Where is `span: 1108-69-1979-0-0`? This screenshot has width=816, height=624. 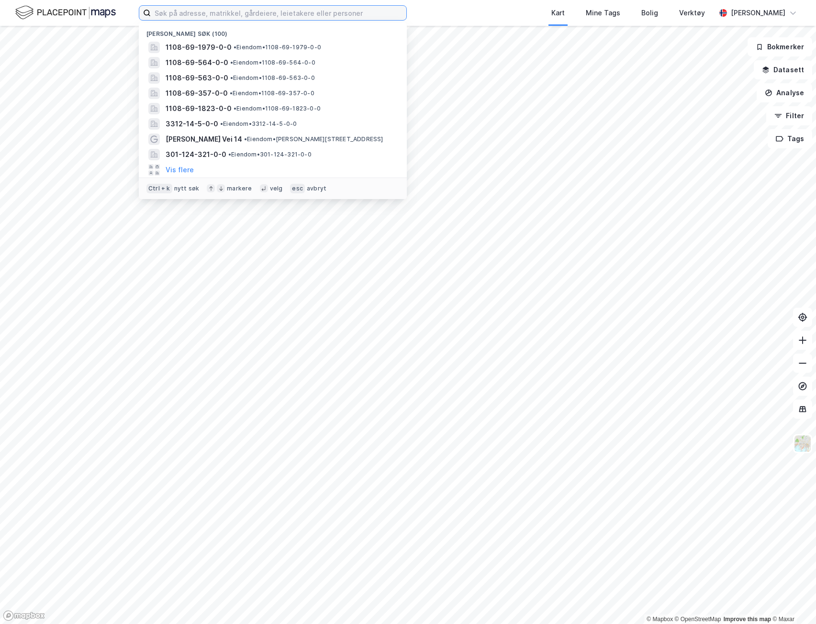
span: 1108-69-1979-0-0 is located at coordinates (199, 47).